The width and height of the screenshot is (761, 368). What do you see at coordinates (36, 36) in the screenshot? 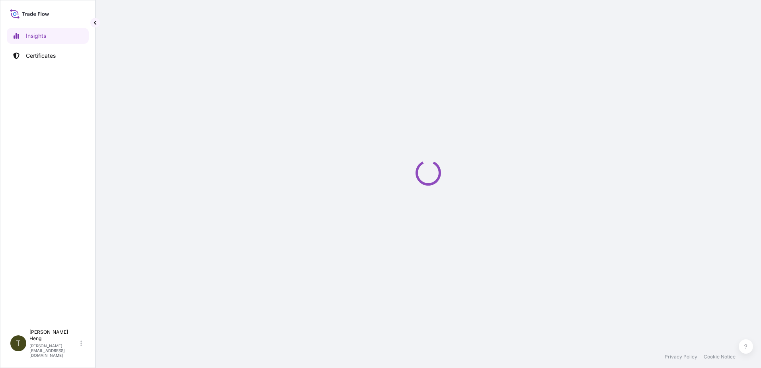
I see `p: Insights` at bounding box center [36, 36].